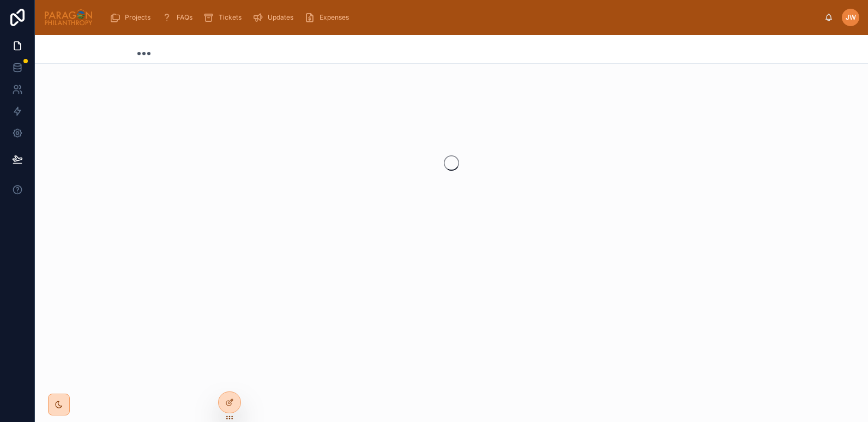  Describe the element at coordinates (851, 17) in the screenshot. I see `span: JW` at that location.